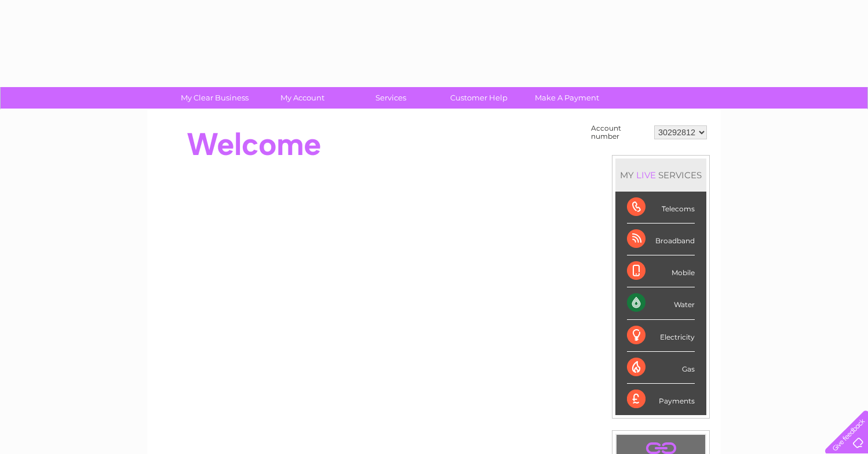 This screenshot has height=454, width=868. Describe the element at coordinates (660, 335) in the screenshot. I see `div: Electricity` at that location.